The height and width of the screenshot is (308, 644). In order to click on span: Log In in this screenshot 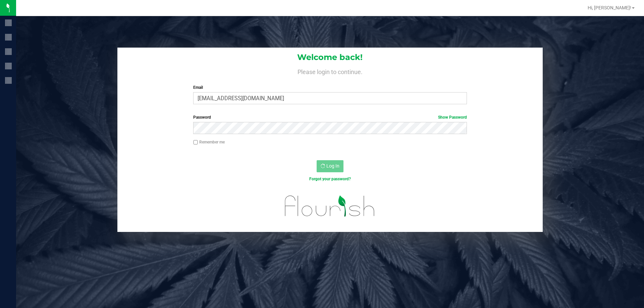, I will do `click(333, 165)`.